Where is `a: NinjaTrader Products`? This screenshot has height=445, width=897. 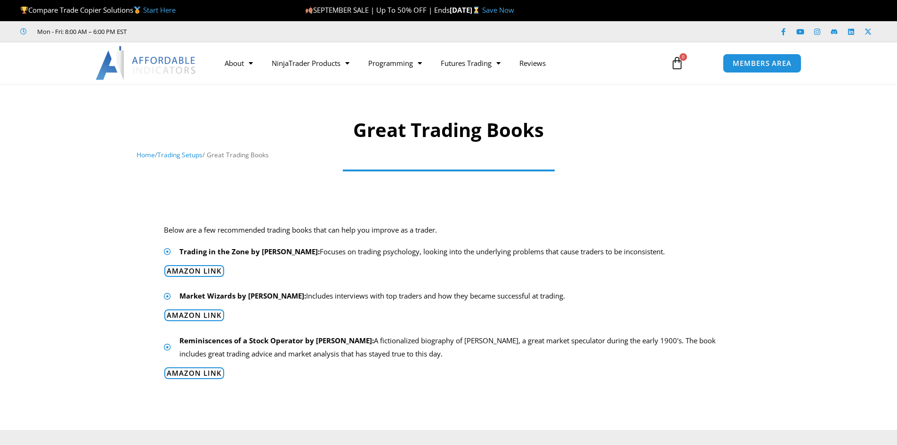
a: NinjaTrader Products is located at coordinates (310, 63).